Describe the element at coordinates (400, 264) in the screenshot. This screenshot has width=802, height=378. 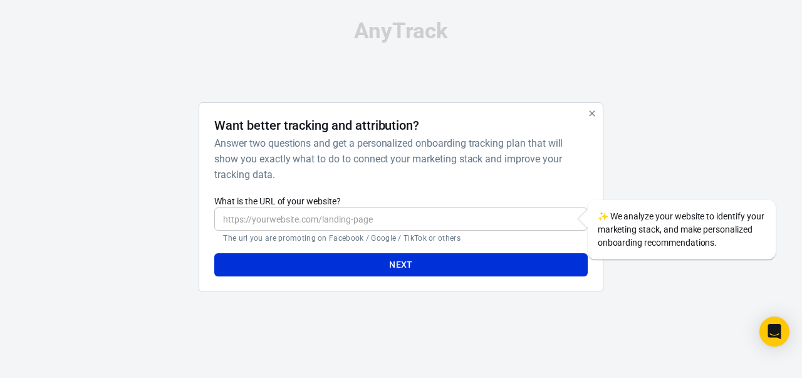
I see `button: Next` at that location.